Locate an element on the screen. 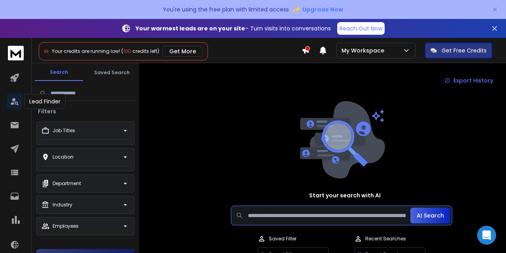 Image resolution: width=506 pixels, height=253 pixels. strong: Your warmest leads are on your site is located at coordinates (190, 28).